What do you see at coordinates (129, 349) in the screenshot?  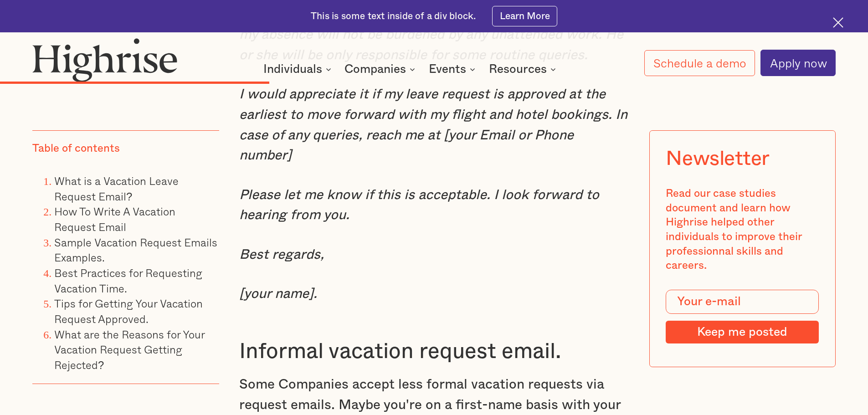 I see `a: What are the Reasons for Your Vacation Request Getting Rejected?` at bounding box center [129, 349].